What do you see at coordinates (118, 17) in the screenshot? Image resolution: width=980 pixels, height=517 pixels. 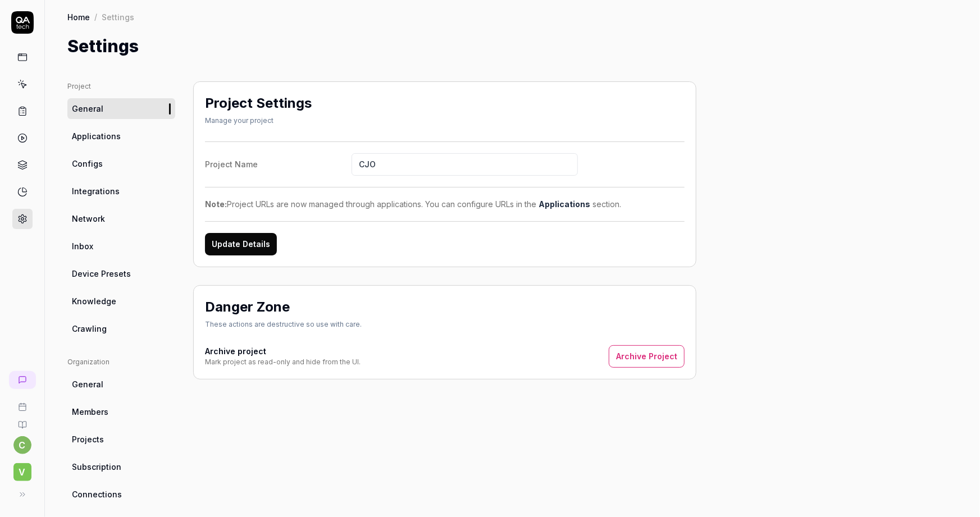 I see `div: Settings` at bounding box center [118, 17].